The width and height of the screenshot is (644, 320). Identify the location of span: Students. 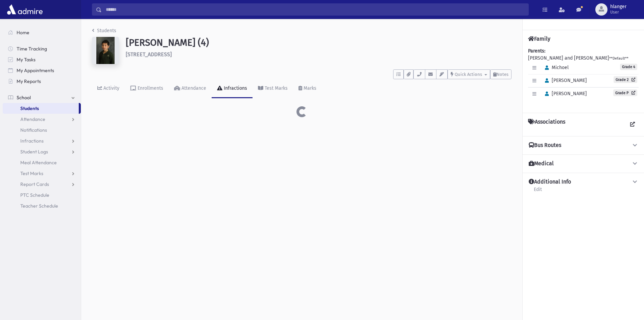
(29, 109).